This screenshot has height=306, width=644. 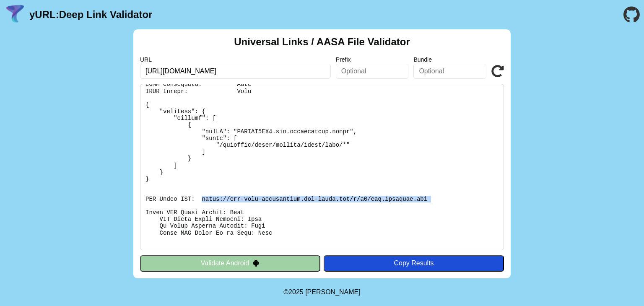 What do you see at coordinates (256, 263) in the screenshot?
I see `img: droidIcon.svg` at bounding box center [256, 263].